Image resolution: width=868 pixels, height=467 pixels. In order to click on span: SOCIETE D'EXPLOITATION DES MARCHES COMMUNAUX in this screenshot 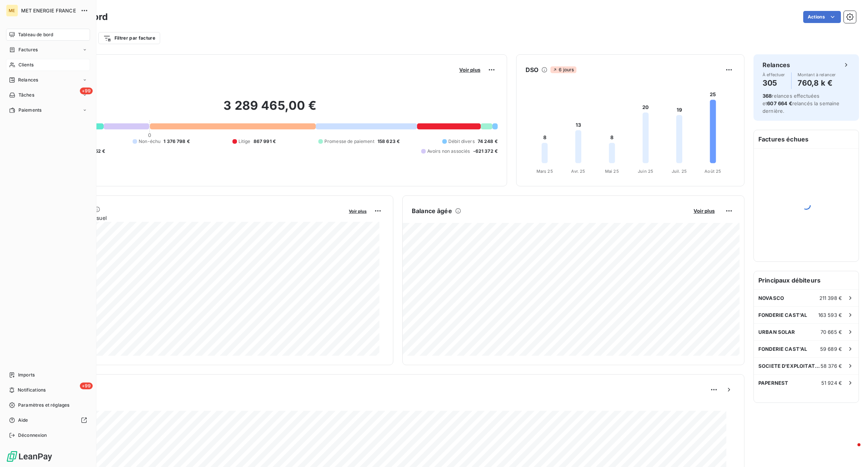, I will do `click(789, 366)`.